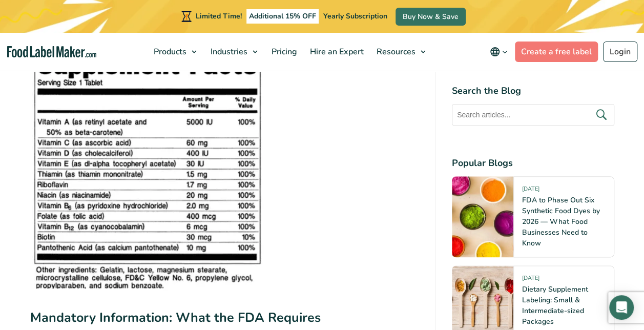 Image resolution: width=644 pixels, height=330 pixels. I want to click on a: Pricing, so click(283, 52).